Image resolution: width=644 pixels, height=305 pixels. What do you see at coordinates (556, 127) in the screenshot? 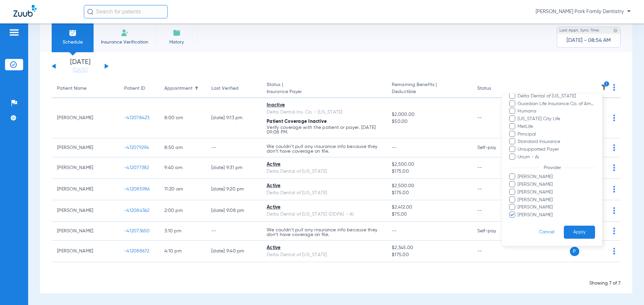
I see `span: MetLife` at bounding box center [556, 127].